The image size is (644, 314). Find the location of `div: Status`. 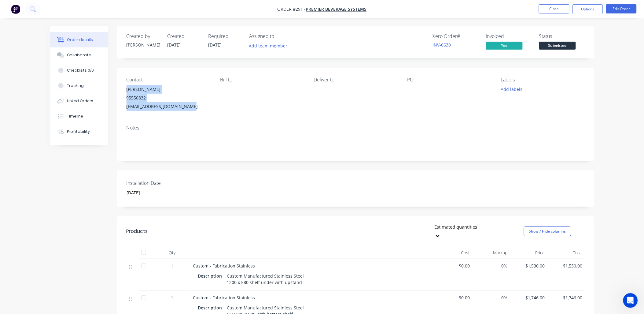

div: Status is located at coordinates (562, 36).